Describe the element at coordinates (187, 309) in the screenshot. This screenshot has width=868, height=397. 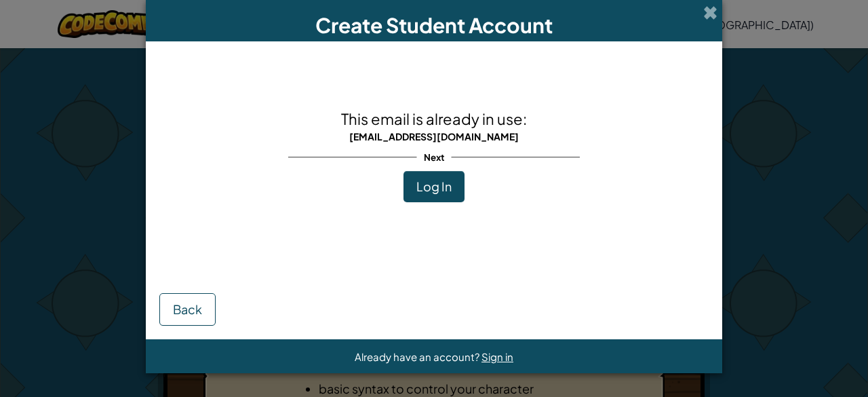
I see `button: Back` at that location.